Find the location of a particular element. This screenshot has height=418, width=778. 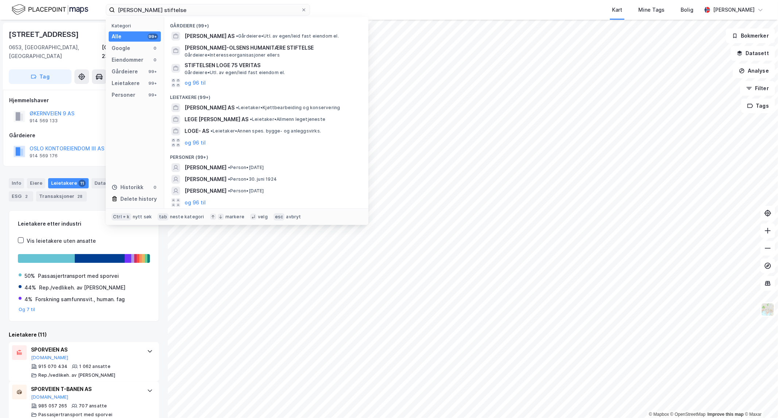

div: Mine Tags is located at coordinates (651, 10).